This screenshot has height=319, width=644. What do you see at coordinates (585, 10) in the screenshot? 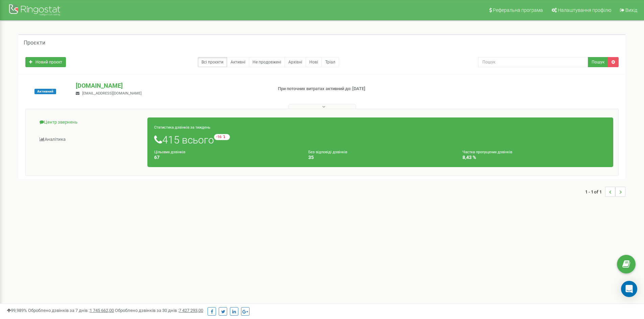
I see `span: Налаштування профілю` at bounding box center [585, 10].